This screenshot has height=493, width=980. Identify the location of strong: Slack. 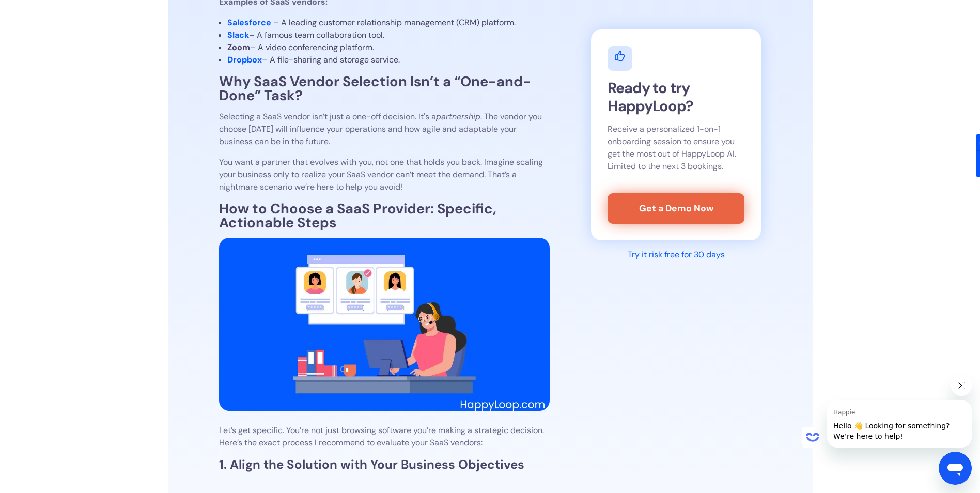
(238, 35).